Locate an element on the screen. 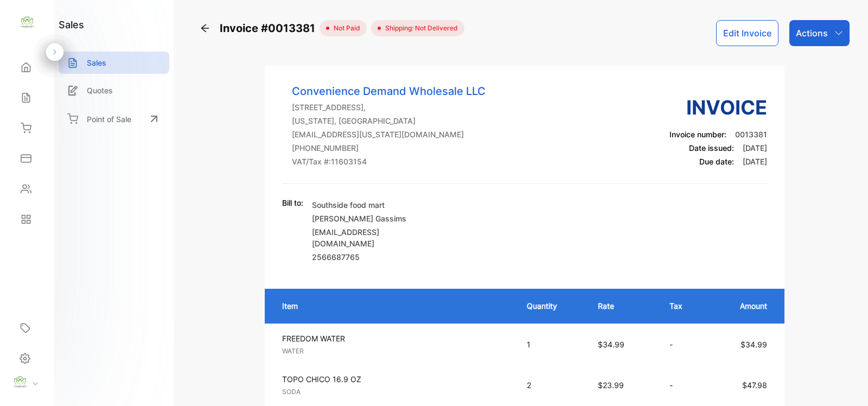  span: Shipping: Not Delivered is located at coordinates (420, 29).